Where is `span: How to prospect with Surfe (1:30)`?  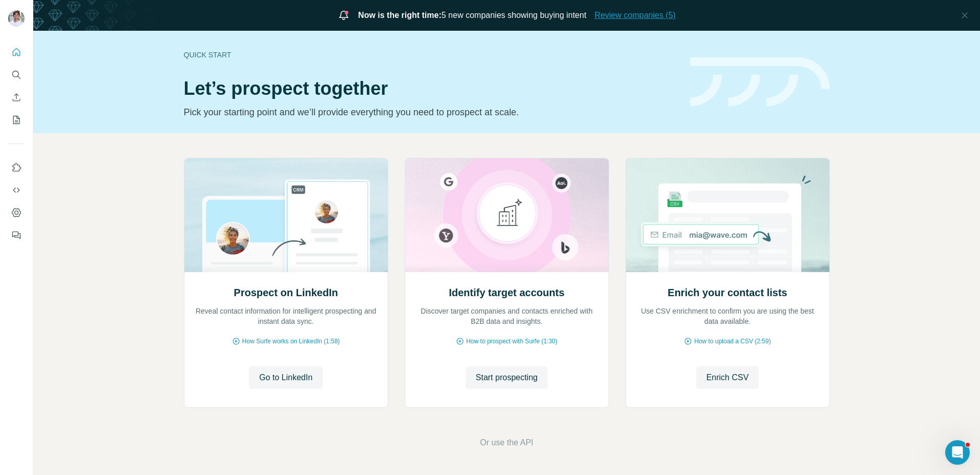
span: How to prospect with Surfe (1:30) is located at coordinates (512, 341).